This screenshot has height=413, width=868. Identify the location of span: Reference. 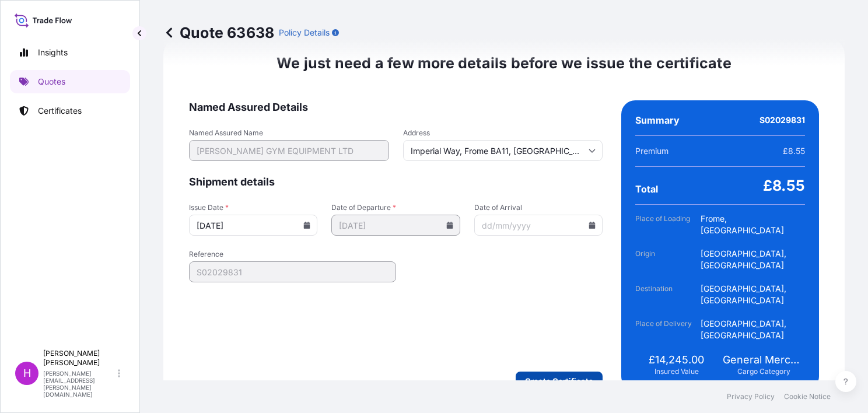
(292, 254).